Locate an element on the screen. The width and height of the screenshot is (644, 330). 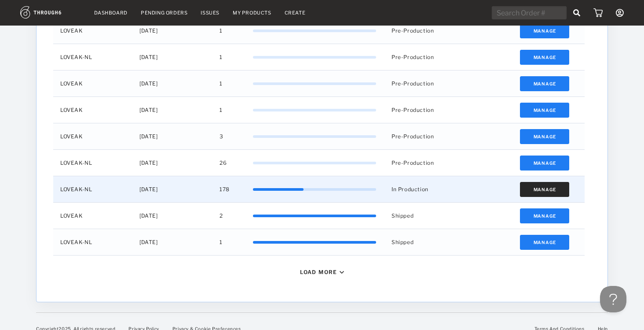
span: 178 is located at coordinates (224, 189).